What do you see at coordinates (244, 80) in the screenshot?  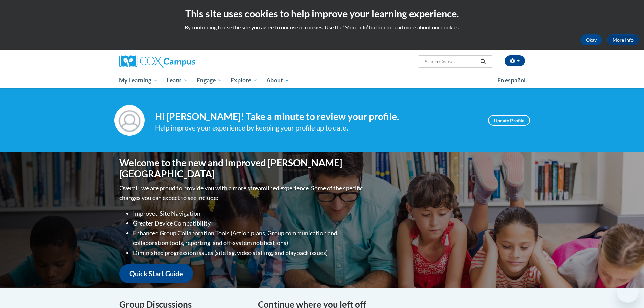 I see `a: Explore` at bounding box center [244, 80].